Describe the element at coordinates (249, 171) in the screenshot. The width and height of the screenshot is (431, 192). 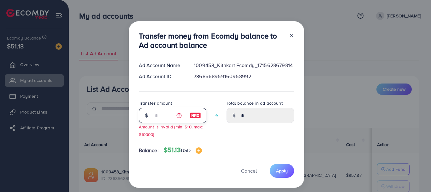
I see `span: Cancel` at that location.